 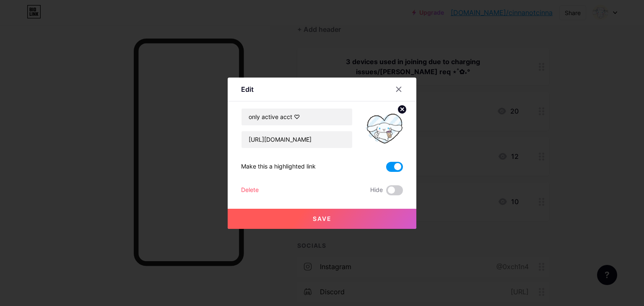 What do you see at coordinates (279, 167) in the screenshot?
I see `div: Make this a highlighted link` at bounding box center [279, 167].